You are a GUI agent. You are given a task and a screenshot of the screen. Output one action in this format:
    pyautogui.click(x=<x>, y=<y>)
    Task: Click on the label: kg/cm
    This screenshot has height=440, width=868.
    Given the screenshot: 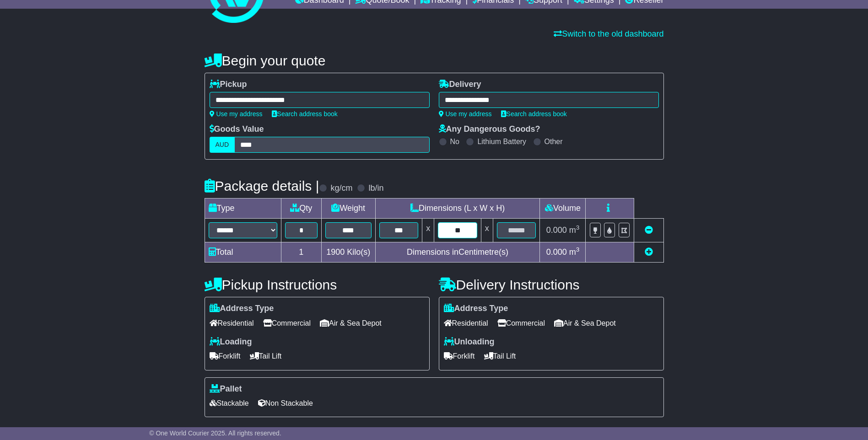 What is the action you would take?
    pyautogui.click(x=342, y=189)
    